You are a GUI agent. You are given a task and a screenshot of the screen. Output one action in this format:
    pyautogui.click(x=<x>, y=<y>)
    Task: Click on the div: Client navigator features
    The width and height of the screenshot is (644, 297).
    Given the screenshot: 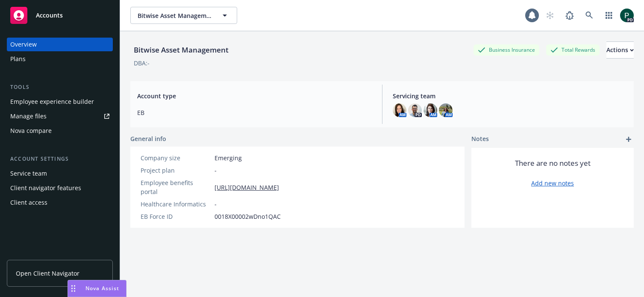 What is the action you would take?
    pyautogui.click(x=46, y=188)
    